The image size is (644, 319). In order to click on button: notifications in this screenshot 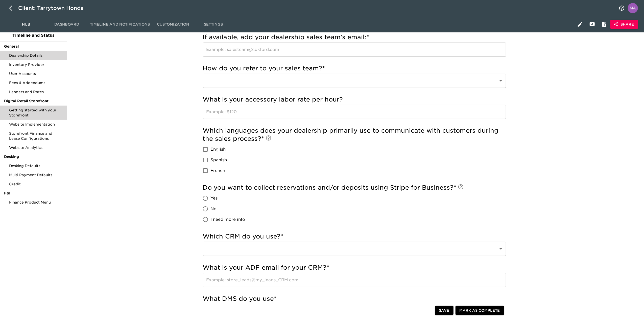, I will do `click(622, 8)`.